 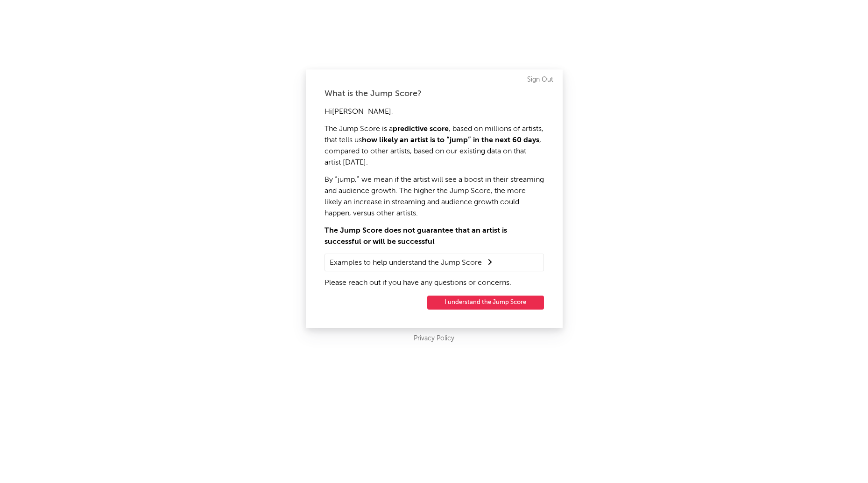 What do you see at coordinates (434, 94) in the screenshot?
I see `div: What is the Jump Score?` at bounding box center [434, 94].